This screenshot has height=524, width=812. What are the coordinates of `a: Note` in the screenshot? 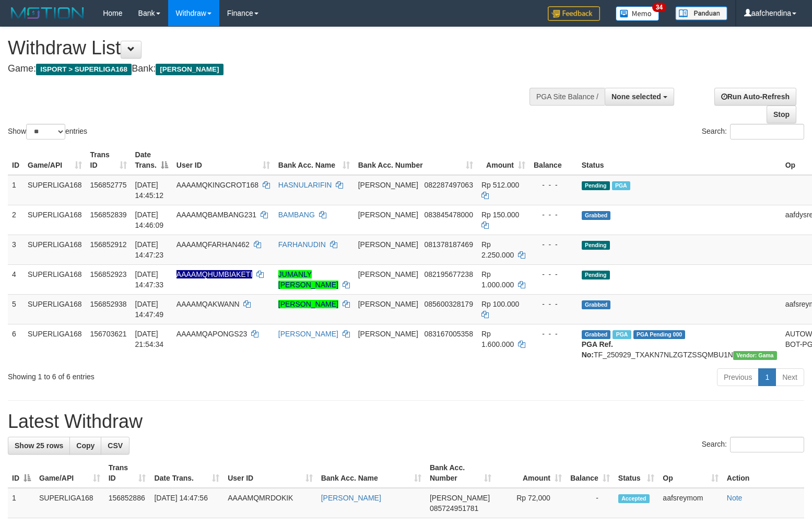 It's located at (734, 498).